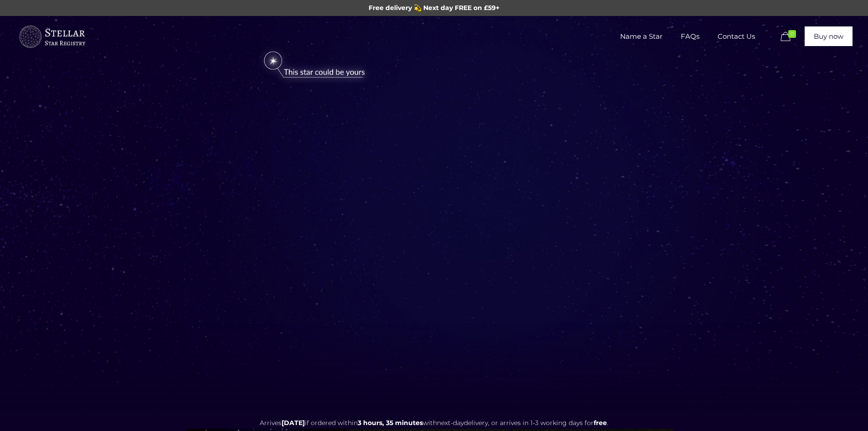 This screenshot has height=431, width=868. Describe the element at coordinates (690, 36) in the screenshot. I see `a: FAQs` at that location.